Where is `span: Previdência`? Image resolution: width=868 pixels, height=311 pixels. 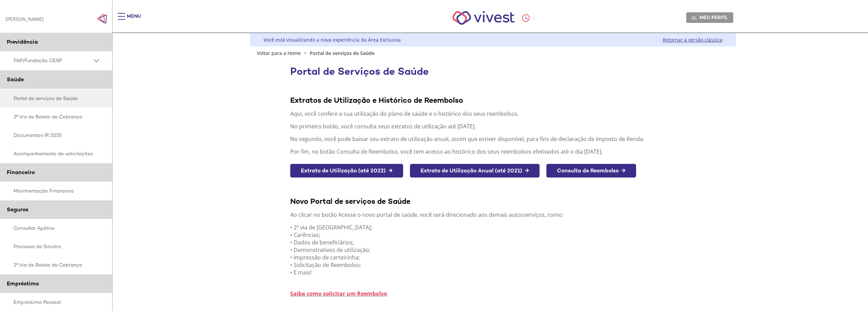 span: Previdência is located at coordinates (22, 42).